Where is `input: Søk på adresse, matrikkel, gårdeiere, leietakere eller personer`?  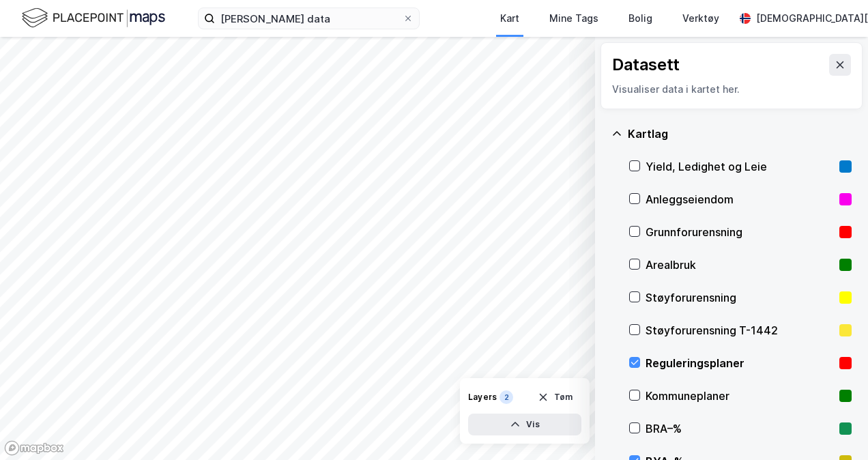 input: Søk på adresse, matrikkel, gårdeiere, leietakere eller personer is located at coordinates (308, 18).